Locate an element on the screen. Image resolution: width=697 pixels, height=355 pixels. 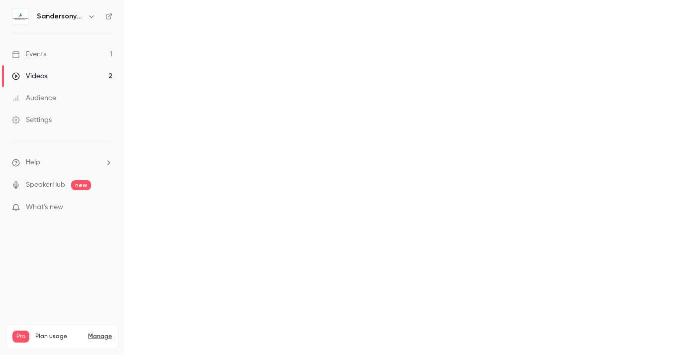
li: help-dropdown-opener is located at coordinates (62, 162).